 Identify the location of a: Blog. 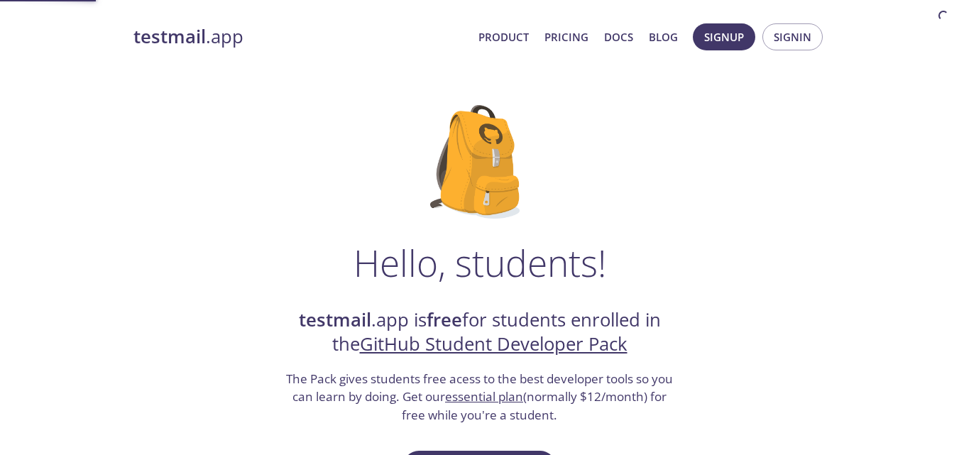
(663, 37).